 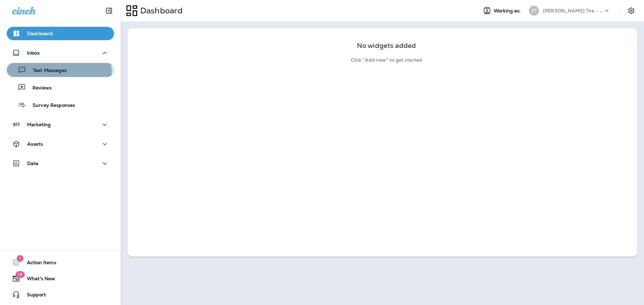 What do you see at coordinates (60, 53) in the screenshot?
I see `button: Inbox` at bounding box center [60, 53].